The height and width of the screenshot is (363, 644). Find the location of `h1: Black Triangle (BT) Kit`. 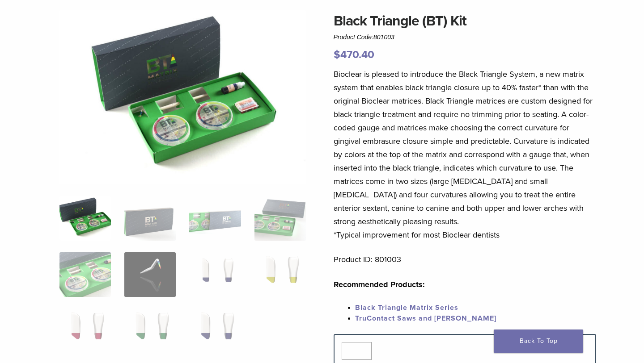

h1: Black Triangle (BT) Kit is located at coordinates (465, 21).